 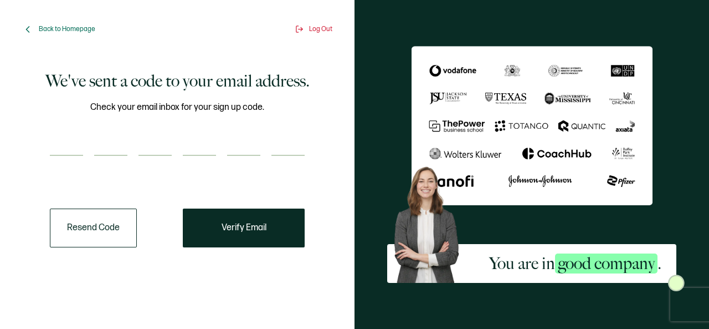 What do you see at coordinates (177, 81) in the screenshot?
I see `h1: We've sent a code to your email address.` at bounding box center [177, 81].